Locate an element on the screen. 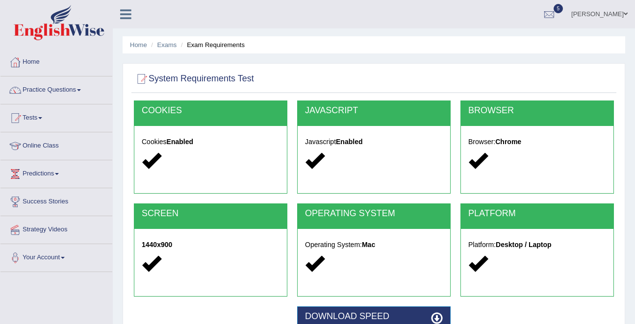  a: Tests is located at coordinates (56, 117).